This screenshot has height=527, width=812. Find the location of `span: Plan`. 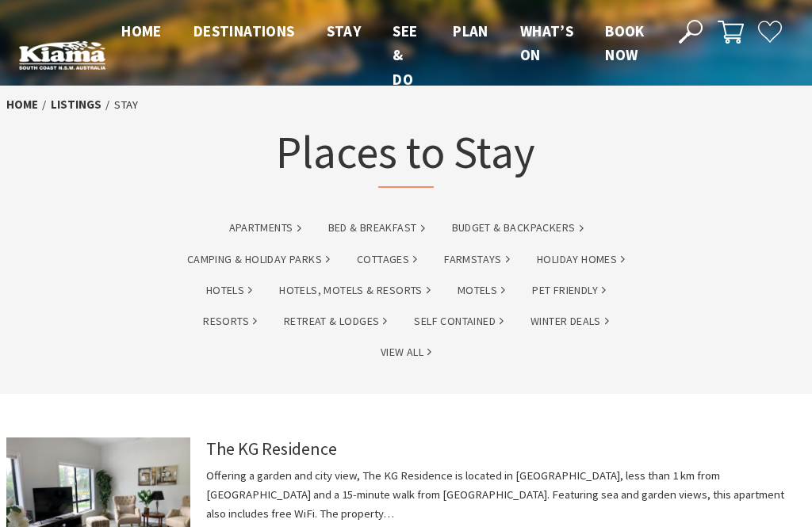

span: Plan is located at coordinates (470, 31).